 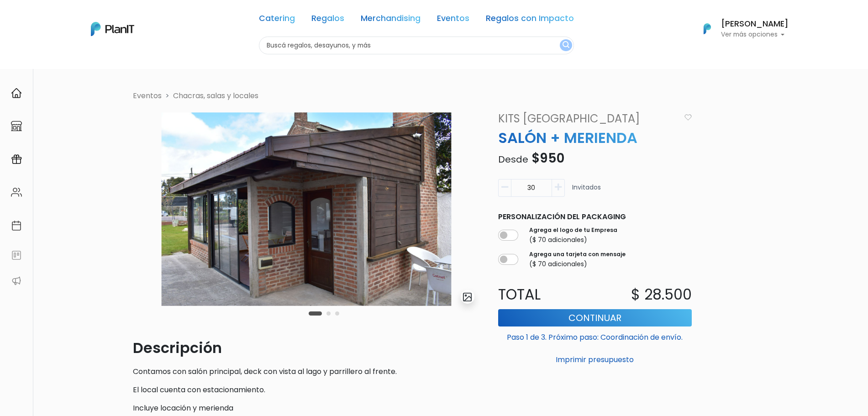 I want to click on a: Catering, so click(x=277, y=20).